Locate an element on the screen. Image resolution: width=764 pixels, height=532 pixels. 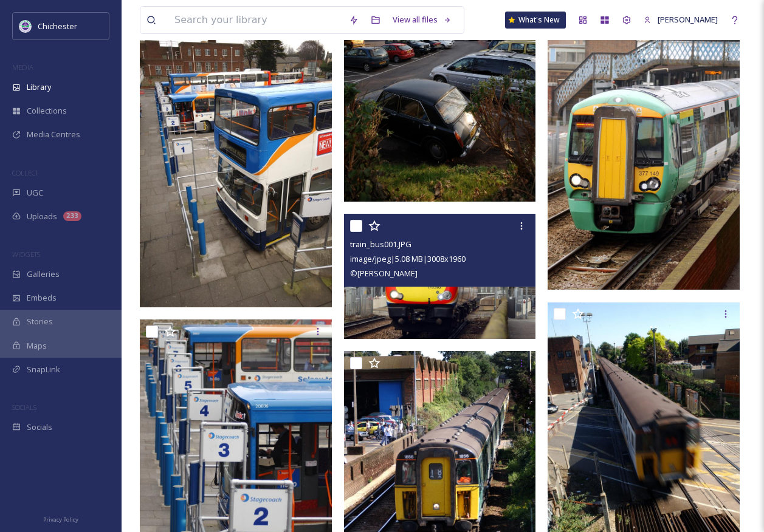
span: COLLECT is located at coordinates (25, 172).